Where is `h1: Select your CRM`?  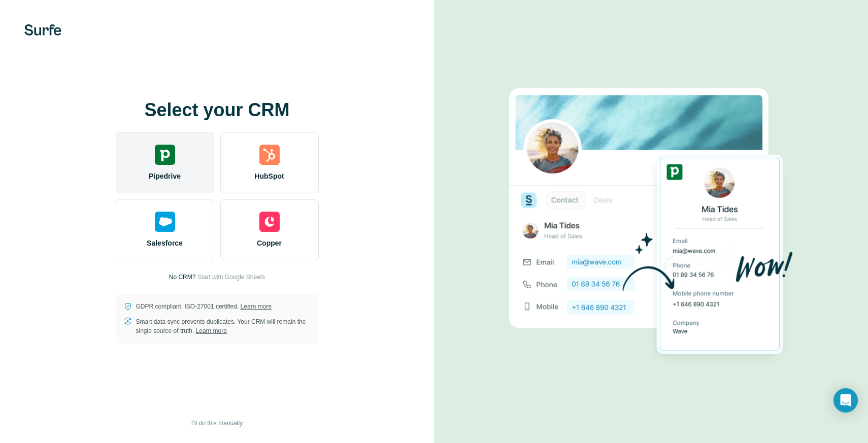 h1: Select your CRM is located at coordinates (217, 110).